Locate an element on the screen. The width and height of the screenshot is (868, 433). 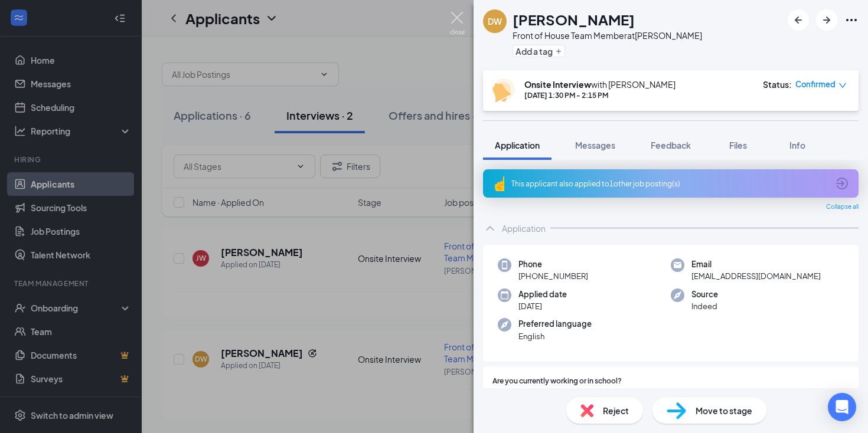
span: Indeed is located at coordinates (704, 306).